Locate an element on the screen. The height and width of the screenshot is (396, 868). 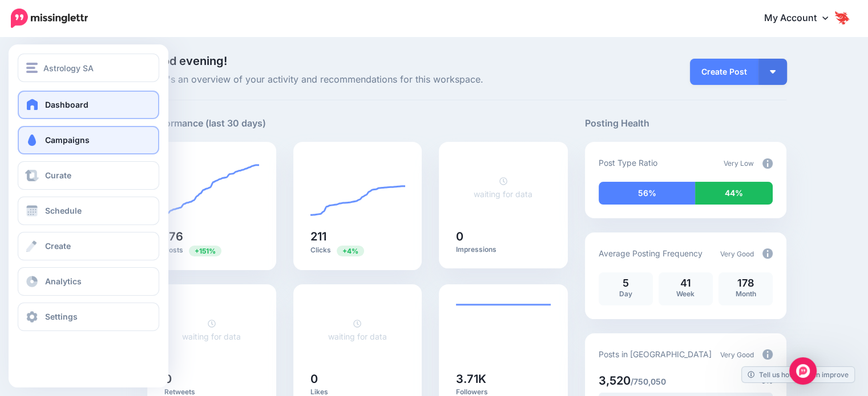
a: Dashboard is located at coordinates (89, 105).